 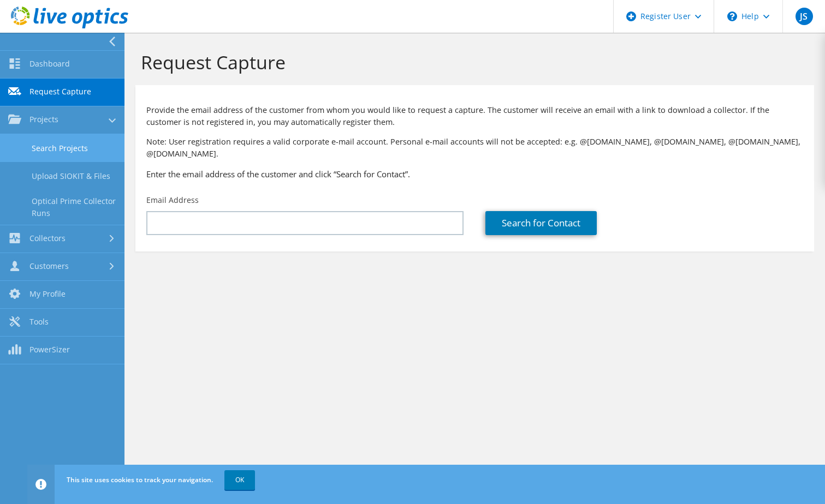 What do you see at coordinates (732, 16) in the screenshot?
I see `svg: \n` at bounding box center [732, 16].